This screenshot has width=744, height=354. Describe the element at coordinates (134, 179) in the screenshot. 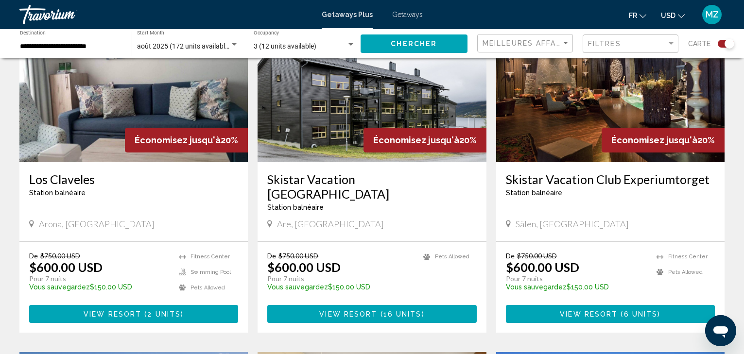

I see `a: Los Claveles` at that location.